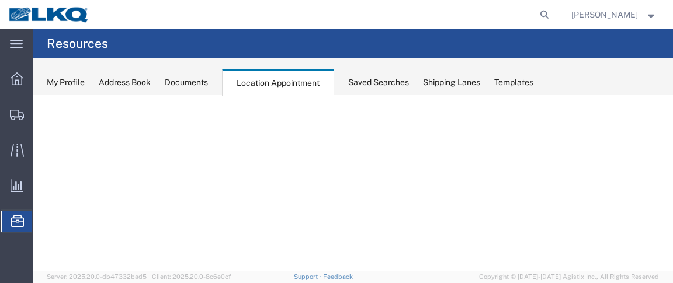 The width and height of the screenshot is (673, 283). I want to click on div: Documents, so click(186, 82).